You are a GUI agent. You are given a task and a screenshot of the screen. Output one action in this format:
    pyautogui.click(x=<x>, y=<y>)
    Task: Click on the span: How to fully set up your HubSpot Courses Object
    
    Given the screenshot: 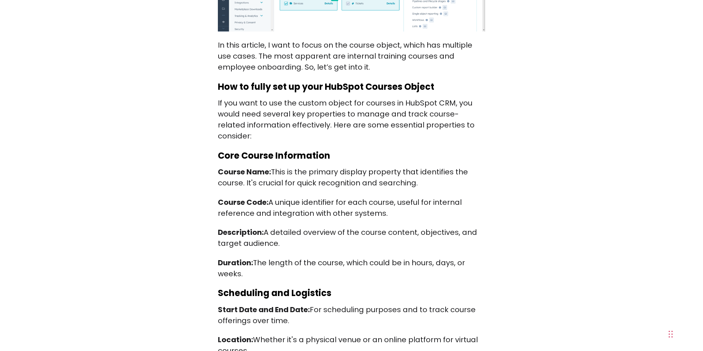 What is the action you would take?
    pyautogui.click(x=326, y=86)
    